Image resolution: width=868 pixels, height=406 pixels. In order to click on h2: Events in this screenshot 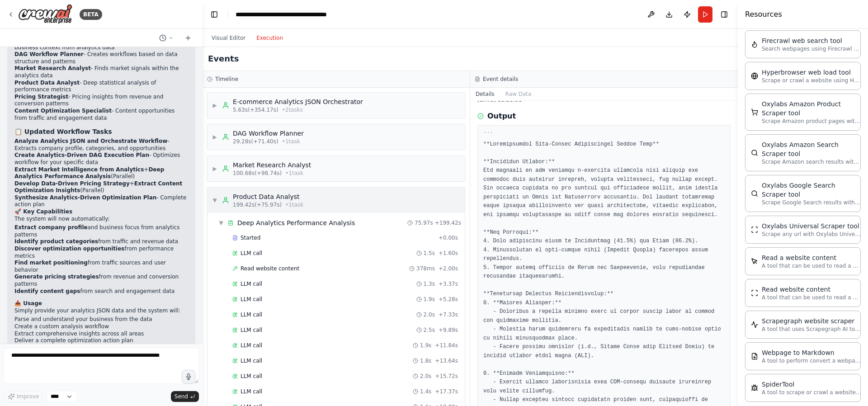, I will do `click(223, 59)`.